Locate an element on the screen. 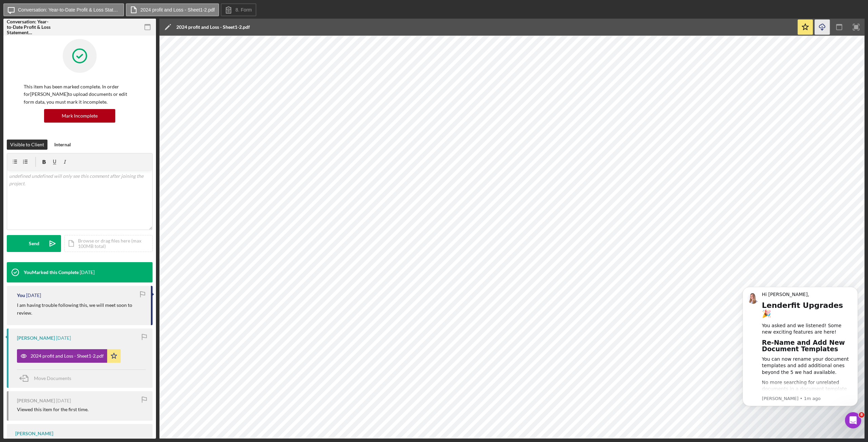  div: Message content is located at coordinates (75, 61).